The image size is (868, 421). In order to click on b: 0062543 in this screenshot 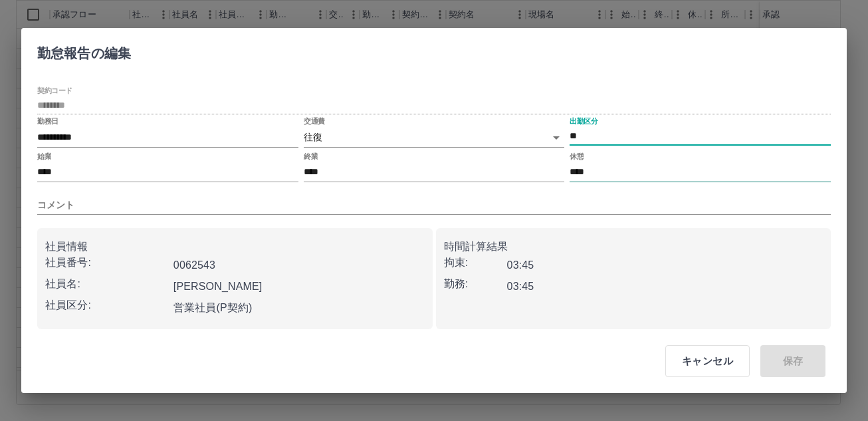, I will do `click(194, 264)`.